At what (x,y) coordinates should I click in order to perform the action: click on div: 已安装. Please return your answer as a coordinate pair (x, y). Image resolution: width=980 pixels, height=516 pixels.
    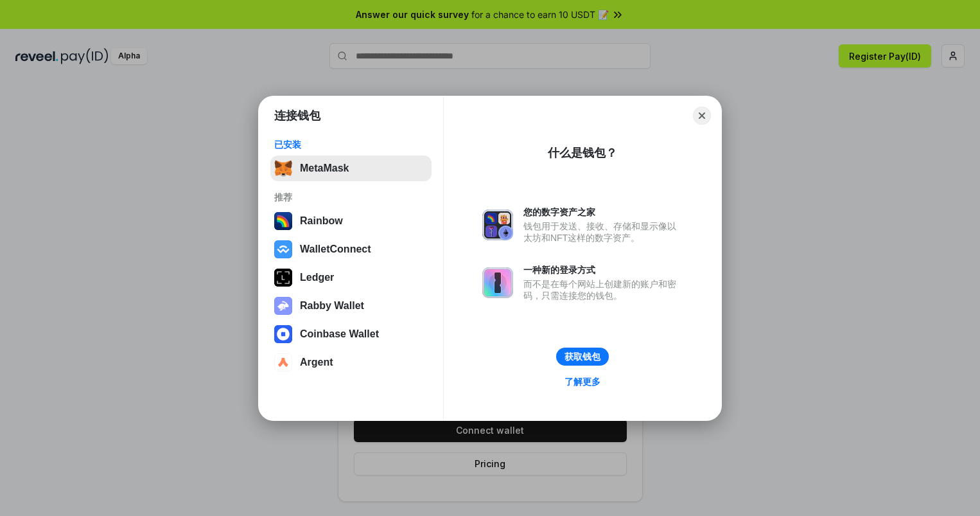
    Looking at the image, I should click on (351, 145).